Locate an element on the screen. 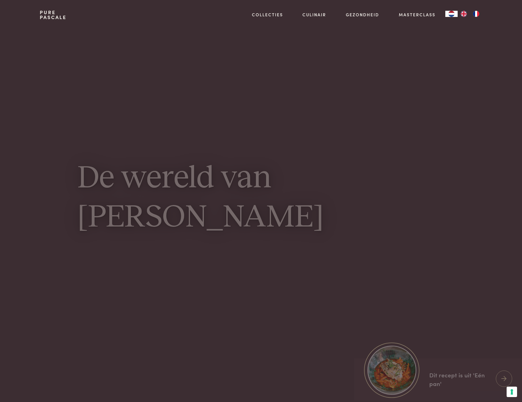  a: https://admin.purepascale.com/wp-content/uploads/2025/08/home_recept_link.jpg Dit recept is uit '... is located at coordinates (438, 379).